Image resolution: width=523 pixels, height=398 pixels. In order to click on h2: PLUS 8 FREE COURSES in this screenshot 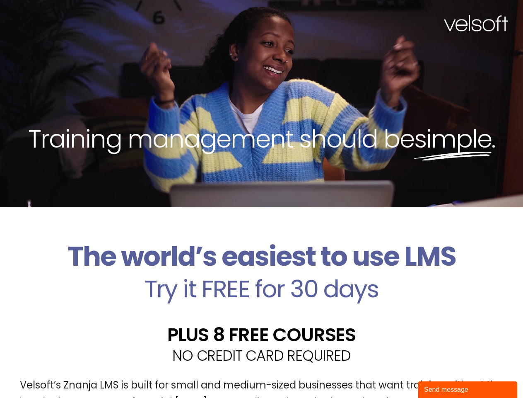, I will do `click(261, 334)`.